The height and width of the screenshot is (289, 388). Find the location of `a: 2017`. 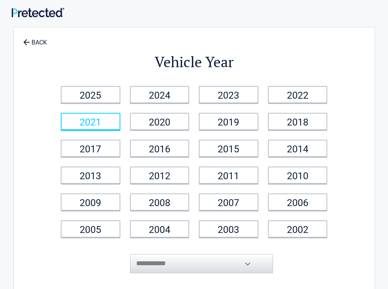

a: 2017 is located at coordinates (90, 148).